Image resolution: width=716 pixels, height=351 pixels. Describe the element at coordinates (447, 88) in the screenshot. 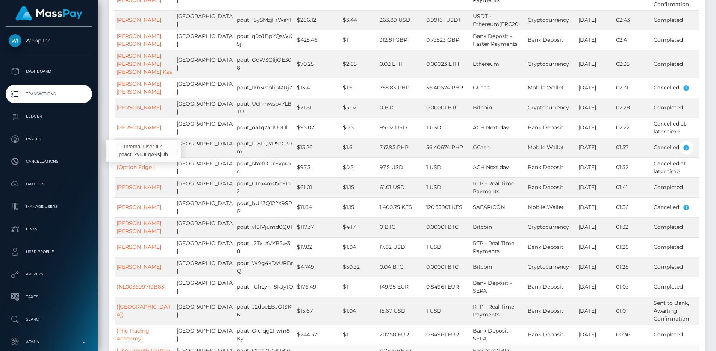

I see `td: 56.40674 PHP` at that location.